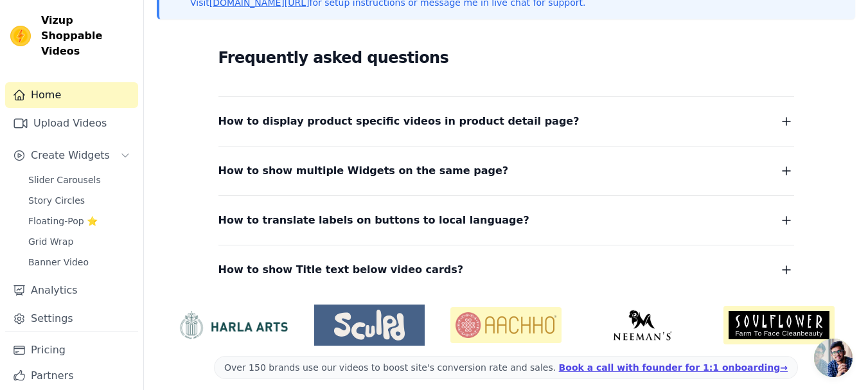 The image size is (868, 390). What do you see at coordinates (64, 180) in the screenshot?
I see `span: Slider Carousels` at bounding box center [64, 180].